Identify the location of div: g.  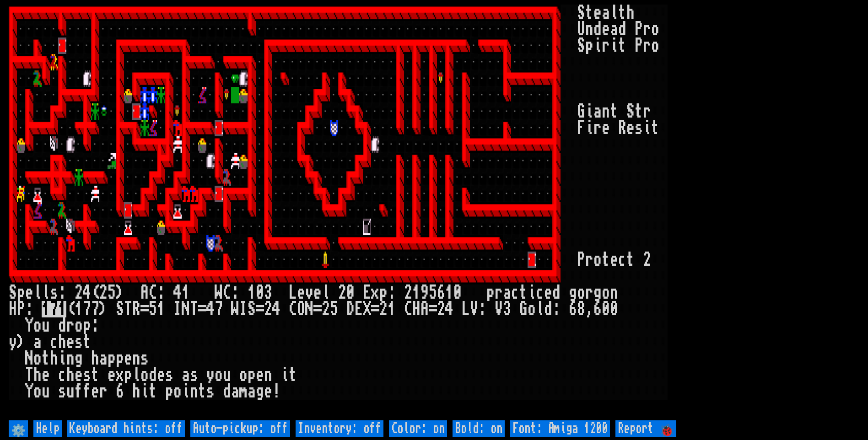
(79, 358).